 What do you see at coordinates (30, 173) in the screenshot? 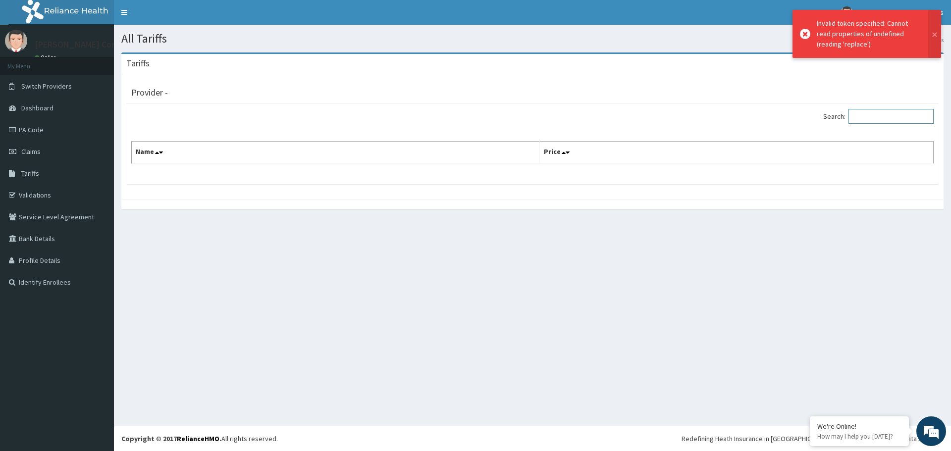
I see `span: Tariffs` at bounding box center [30, 173].